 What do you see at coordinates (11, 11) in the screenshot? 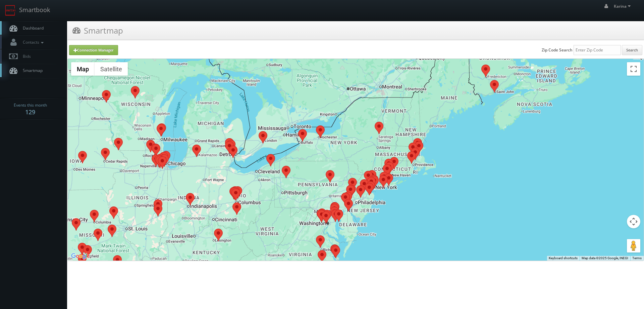
I see `img: smartbook-logo.png` at bounding box center [11, 11].